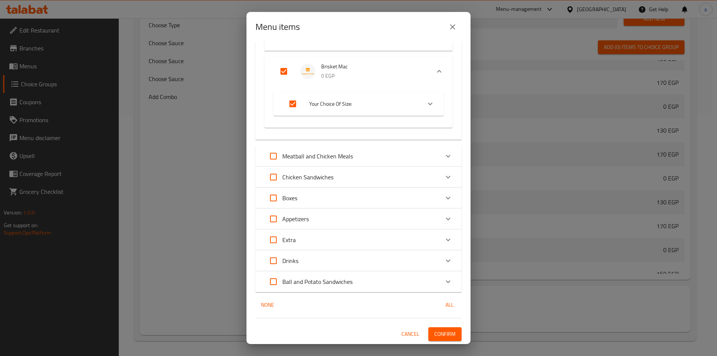 The height and width of the screenshot is (356, 717). What do you see at coordinates (308, 177) in the screenshot?
I see `p: Chicken Sandwiches` at bounding box center [308, 177].